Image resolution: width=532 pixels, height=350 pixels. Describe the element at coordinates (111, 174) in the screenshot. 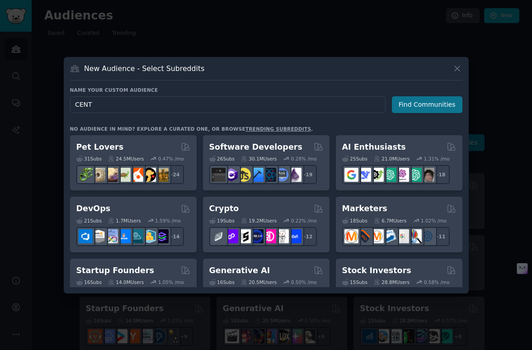

I see `img: leopardgeckos` at that location.